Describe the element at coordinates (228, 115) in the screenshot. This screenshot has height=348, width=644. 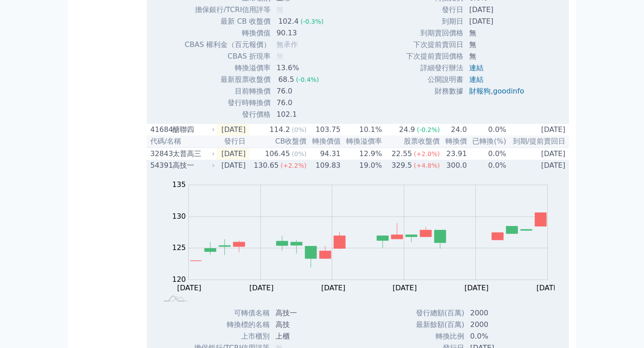
I see `td: 發行價格` at that location.